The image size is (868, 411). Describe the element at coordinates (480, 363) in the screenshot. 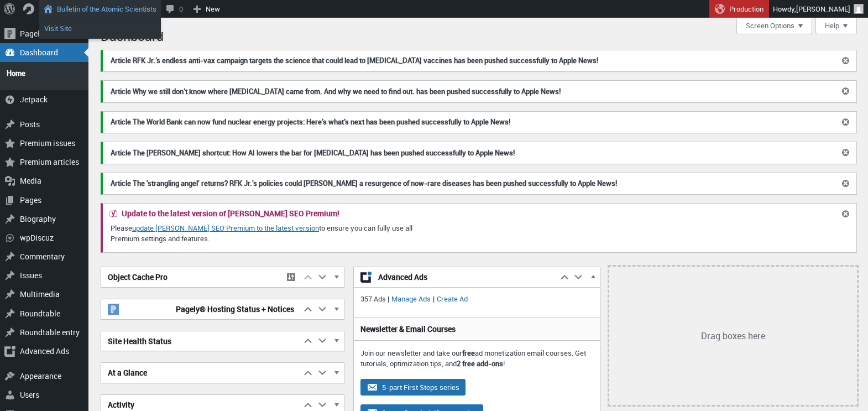

I see `strong: 2 free add-ons` at that location.